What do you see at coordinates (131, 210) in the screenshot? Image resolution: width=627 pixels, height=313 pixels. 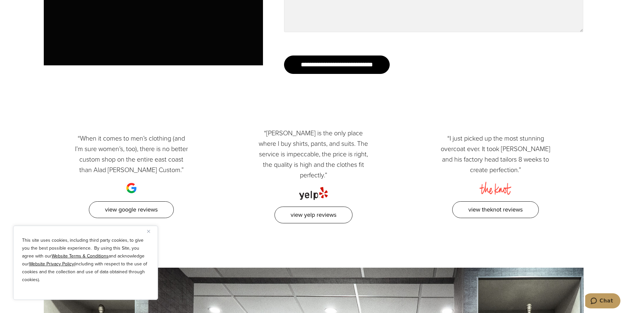 I see `a: View Google Reviews` at bounding box center [131, 210].